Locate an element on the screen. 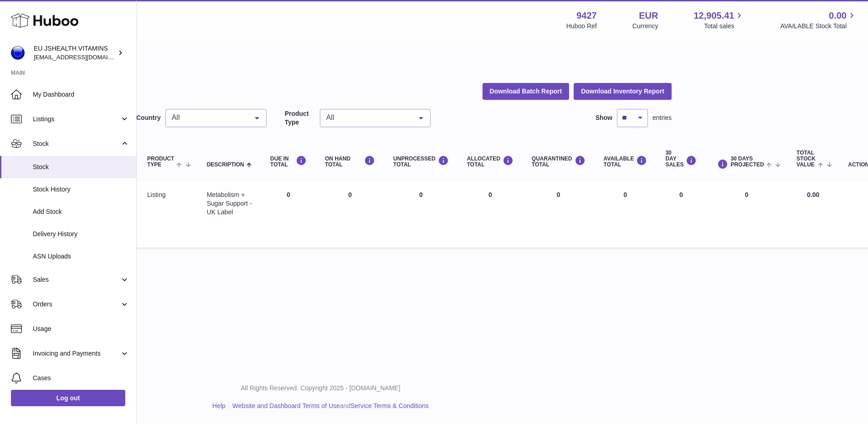  strong: 9427 is located at coordinates (587, 15).